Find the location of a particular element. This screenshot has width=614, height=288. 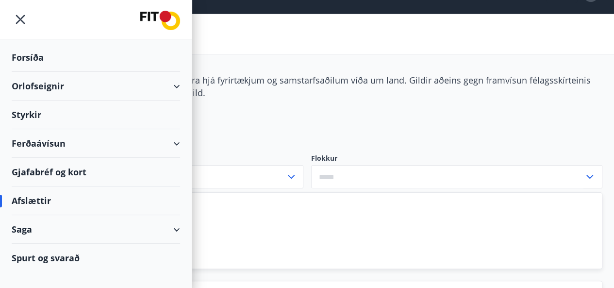

span: Félagsmenn njóta veglegra tilboða og sérkjara hjá fyrirtækjum og samstarfsaðilum víða um land. Gi... is located at coordinates (301, 86).